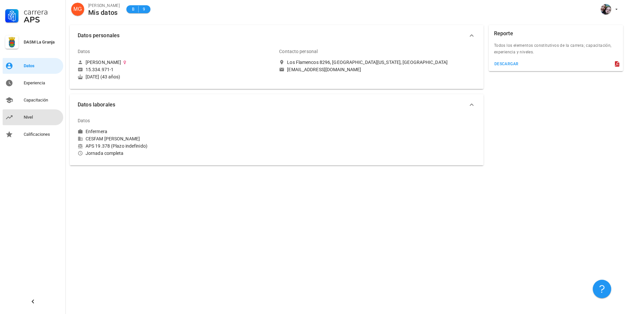 The height and width of the screenshot is (314, 627). Describe the element at coordinates (96, 131) in the screenshot. I see `div: Enfermera` at that location.